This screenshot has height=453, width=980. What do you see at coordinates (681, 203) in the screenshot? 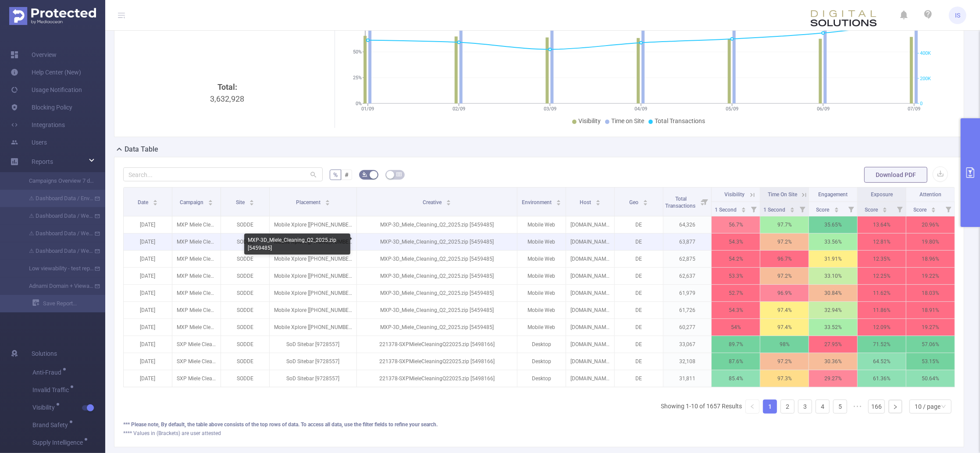
I see `span: Total Transactions` at bounding box center [681, 203].